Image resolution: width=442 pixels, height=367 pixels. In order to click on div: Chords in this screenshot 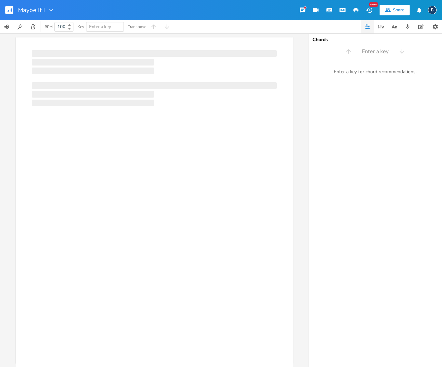, I will do `click(375, 40)`.